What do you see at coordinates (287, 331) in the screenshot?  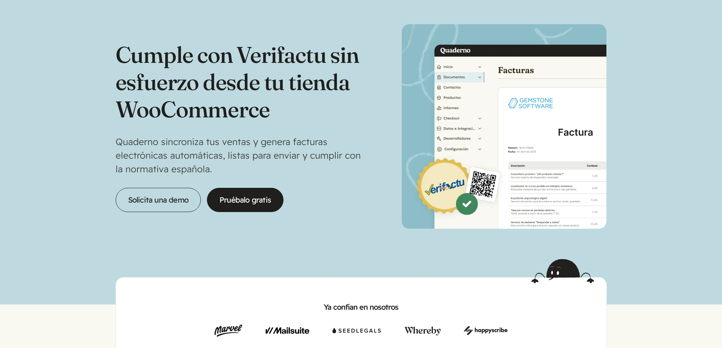 I see `img: Mailsuite` at bounding box center [287, 331].